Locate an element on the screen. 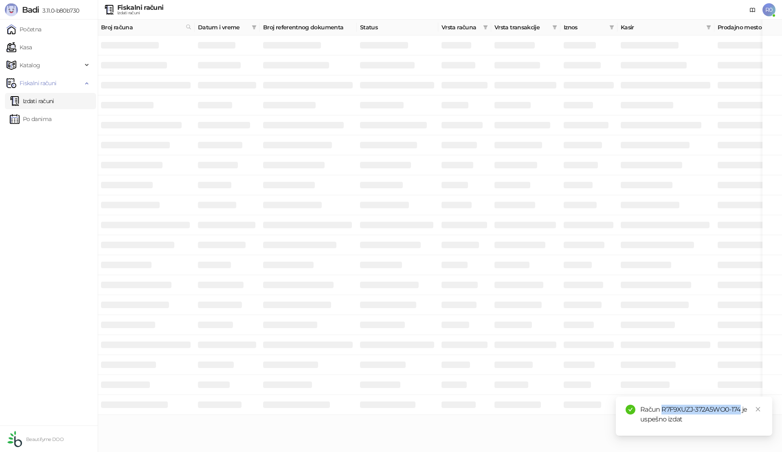 The width and height of the screenshot is (782, 452). span: Vrsta transakcije is located at coordinates (522, 27).